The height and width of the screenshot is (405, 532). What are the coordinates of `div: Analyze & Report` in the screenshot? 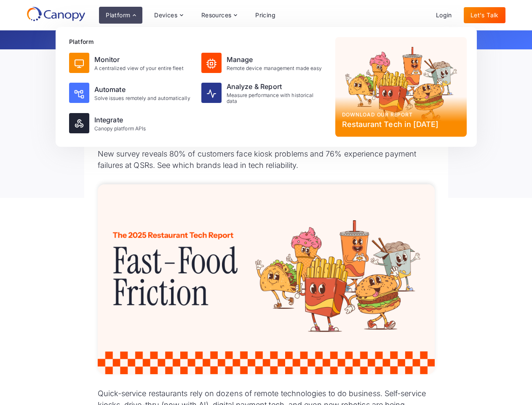 It's located at (276, 87).